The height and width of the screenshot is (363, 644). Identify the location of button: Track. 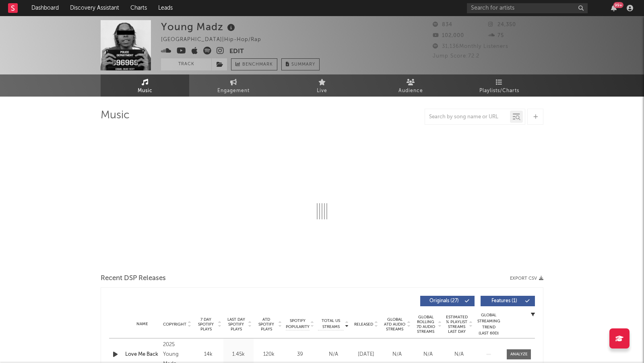
(186, 64).